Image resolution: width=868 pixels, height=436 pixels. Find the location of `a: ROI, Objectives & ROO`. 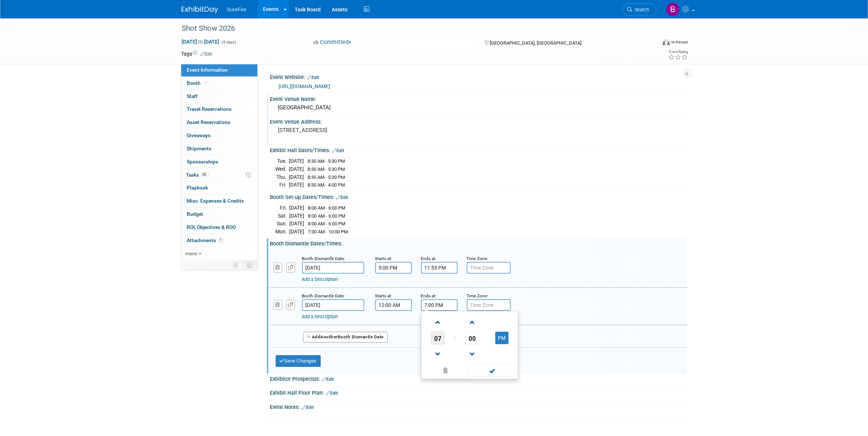

a: ROI, Objectives & ROO is located at coordinates (219, 228).